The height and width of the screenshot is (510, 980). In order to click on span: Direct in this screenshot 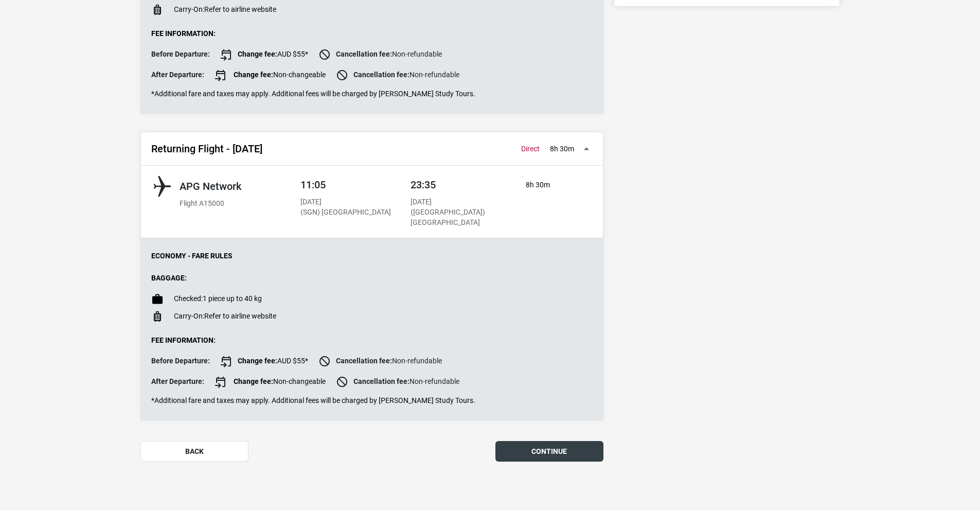, I will do `click(531, 149)`.